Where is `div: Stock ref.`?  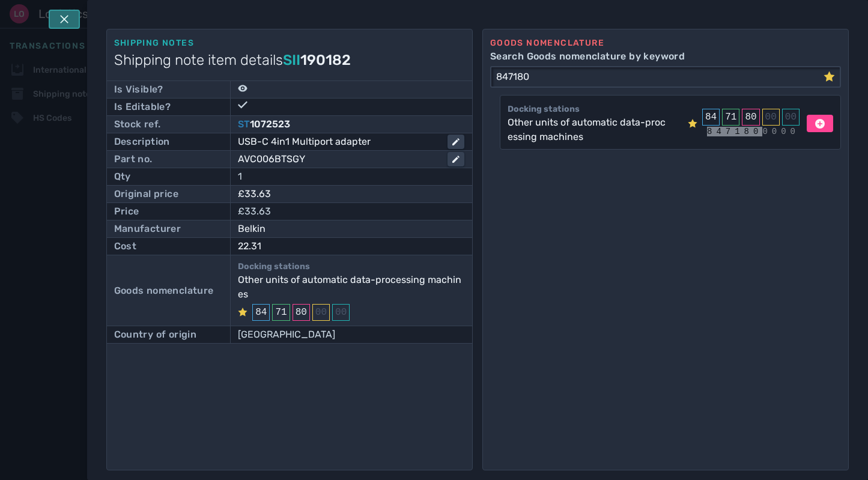 div: Stock ref. is located at coordinates (137, 124).